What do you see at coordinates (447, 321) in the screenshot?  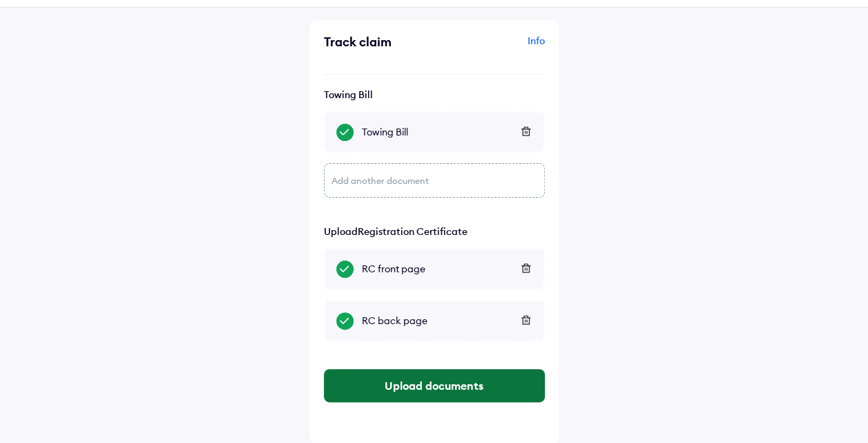 I see `div: RC back page` at bounding box center [447, 321].